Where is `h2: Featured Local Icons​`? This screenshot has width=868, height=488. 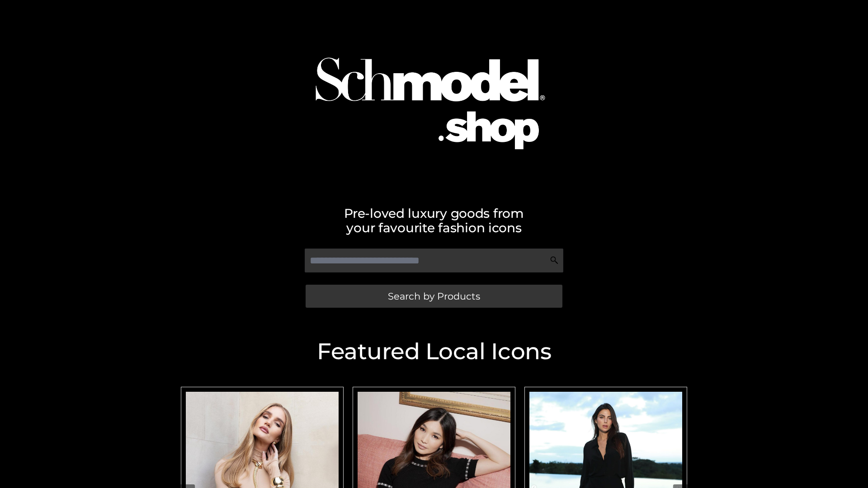
h2: Featured Local Icons​ is located at coordinates (434, 352).